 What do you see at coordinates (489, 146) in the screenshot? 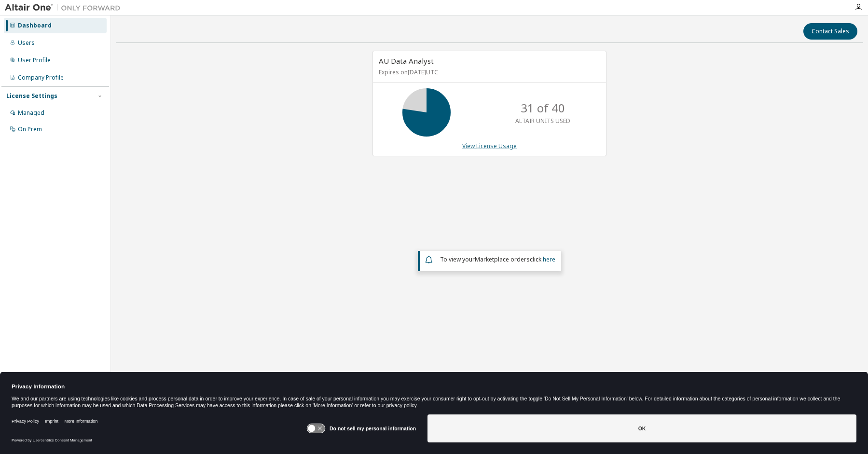
I see `a: View License Usage` at bounding box center [489, 146].